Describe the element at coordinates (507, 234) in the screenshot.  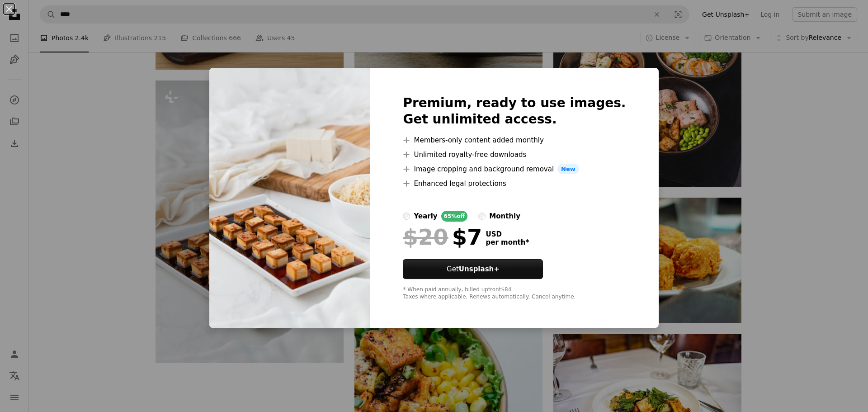
I see `span: USD` at that location.